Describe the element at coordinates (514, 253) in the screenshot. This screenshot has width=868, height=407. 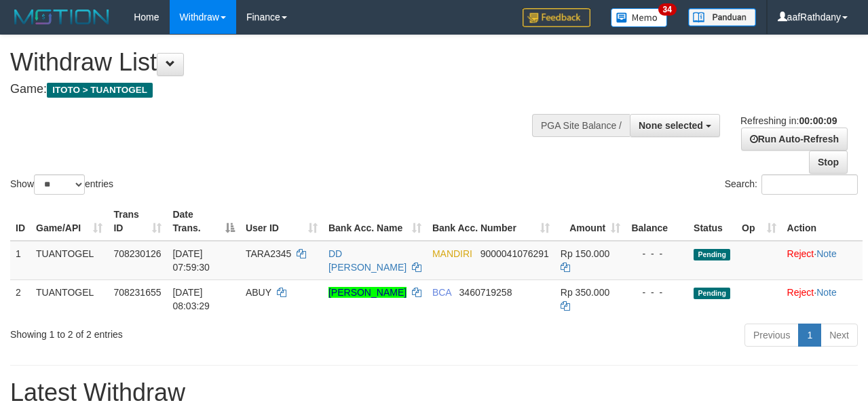
I see `span: Copy 9000041076291 to clipboard` at that location.